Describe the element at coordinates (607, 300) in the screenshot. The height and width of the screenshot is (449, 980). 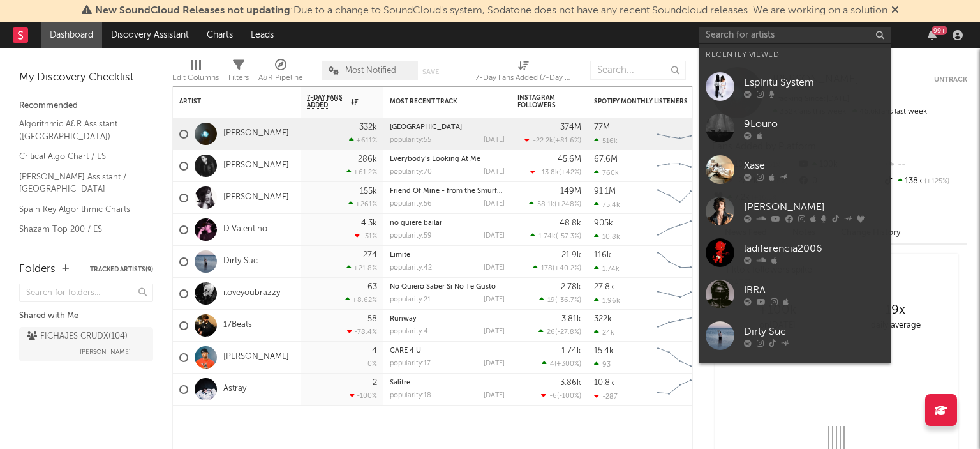
I see `div: 1.96k` at that location.